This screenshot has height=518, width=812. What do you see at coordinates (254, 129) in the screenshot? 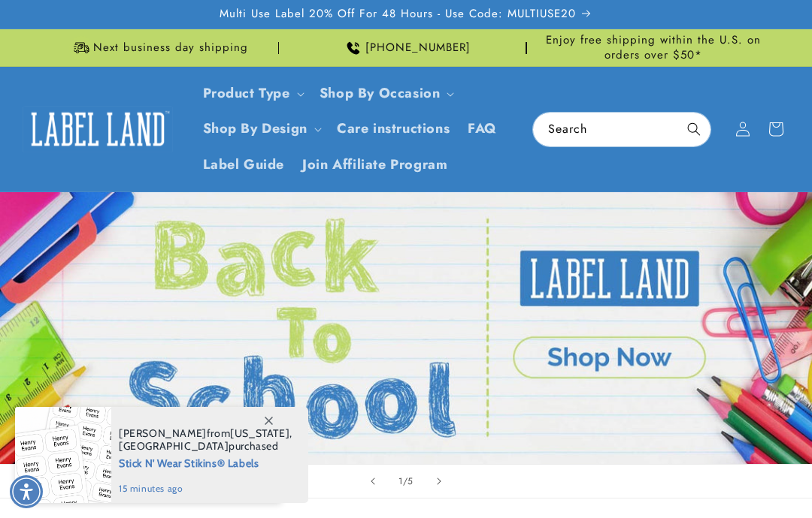
I see `a: Shop By Design` at bounding box center [254, 129].